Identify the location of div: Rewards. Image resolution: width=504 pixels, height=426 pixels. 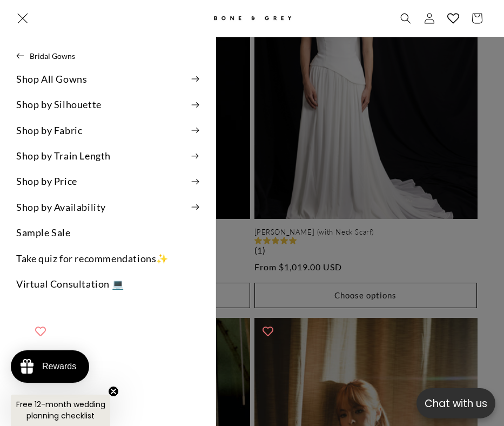
(59, 367).